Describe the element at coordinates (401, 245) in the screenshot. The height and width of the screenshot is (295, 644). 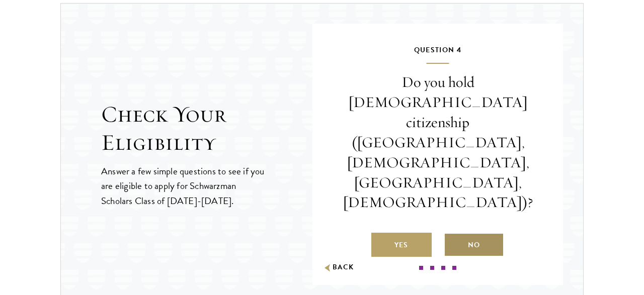
I see `label: Yes` at that location.